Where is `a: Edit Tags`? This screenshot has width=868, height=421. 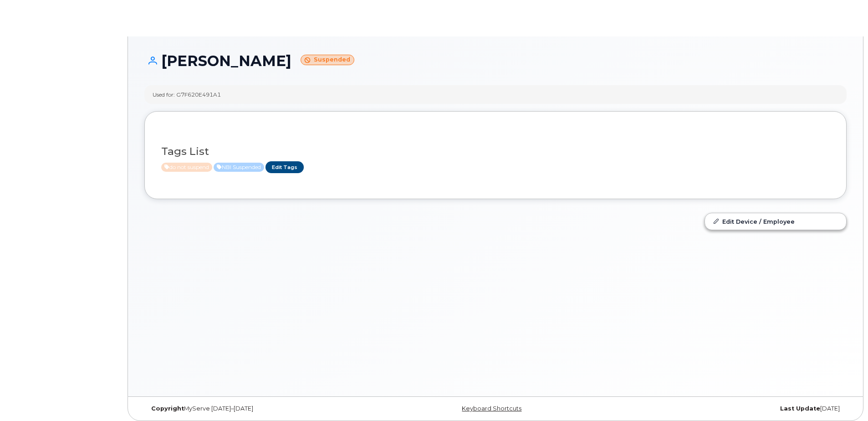
a: Edit Tags is located at coordinates (285, 167).